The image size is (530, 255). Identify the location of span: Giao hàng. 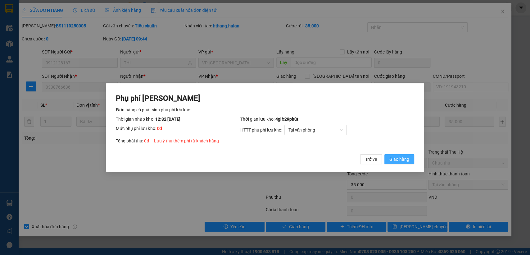
(399, 159).